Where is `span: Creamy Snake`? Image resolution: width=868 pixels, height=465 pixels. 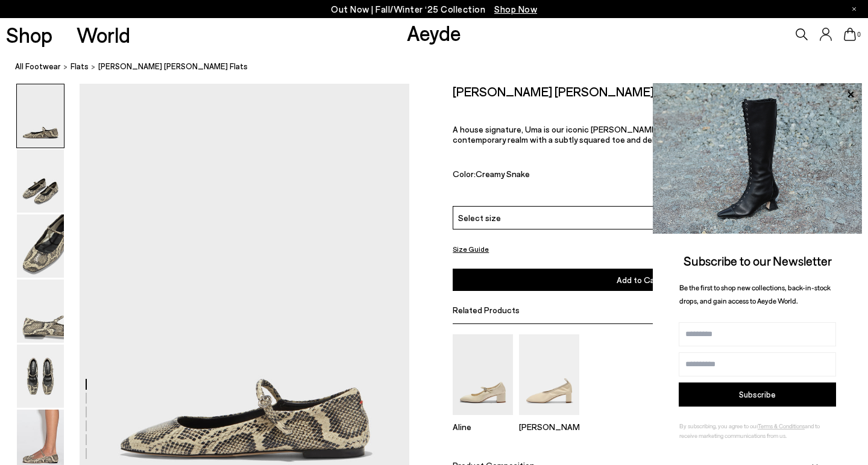 span: Creamy Snake is located at coordinates (503, 174).